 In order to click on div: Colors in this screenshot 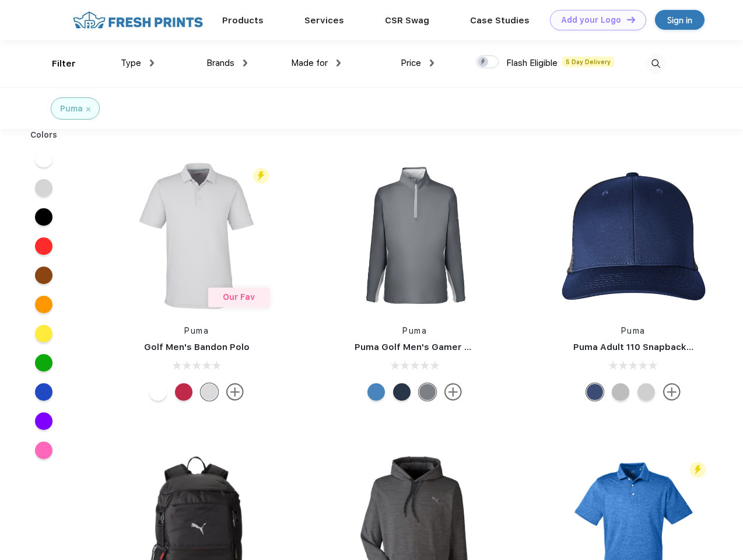, I will do `click(43, 135)`.